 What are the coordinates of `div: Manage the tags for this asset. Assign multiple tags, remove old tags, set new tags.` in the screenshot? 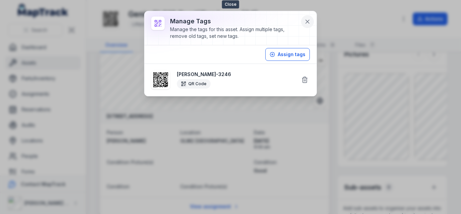 It's located at (235, 33).